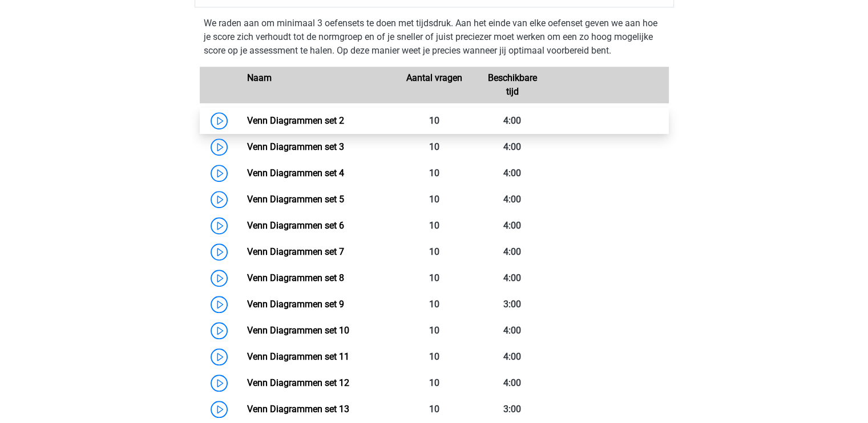  Describe the element at coordinates (298, 330) in the screenshot. I see `a: Venn Diagrammen set 10` at that location.